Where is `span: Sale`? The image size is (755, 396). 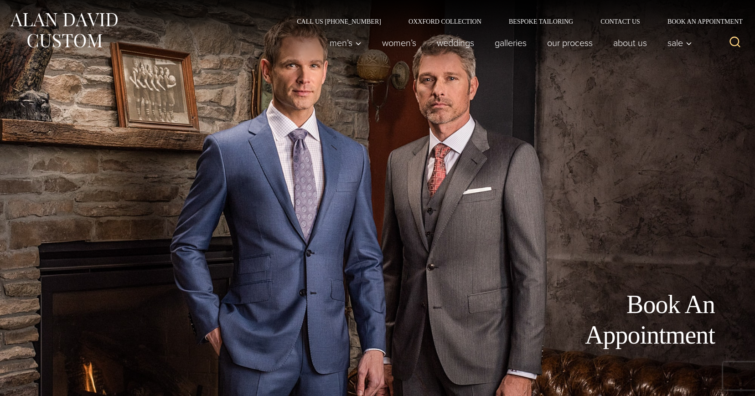
span: Sale is located at coordinates (679, 43).